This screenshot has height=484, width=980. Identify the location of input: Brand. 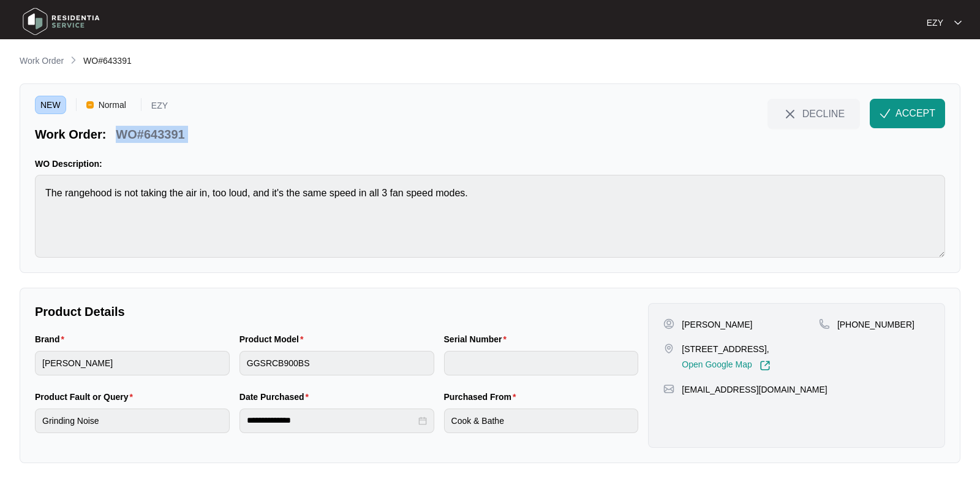
(132, 363).